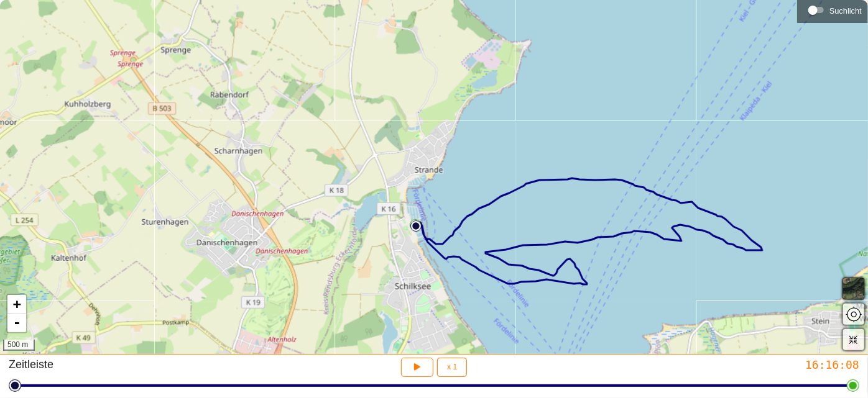  Describe the element at coordinates (18, 345) in the screenshot. I see `font: 500 m` at that location.